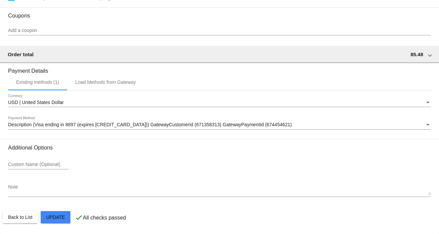 This screenshot has width=439, height=234. Describe the element at coordinates (56, 217) in the screenshot. I see `span: Update` at that location.